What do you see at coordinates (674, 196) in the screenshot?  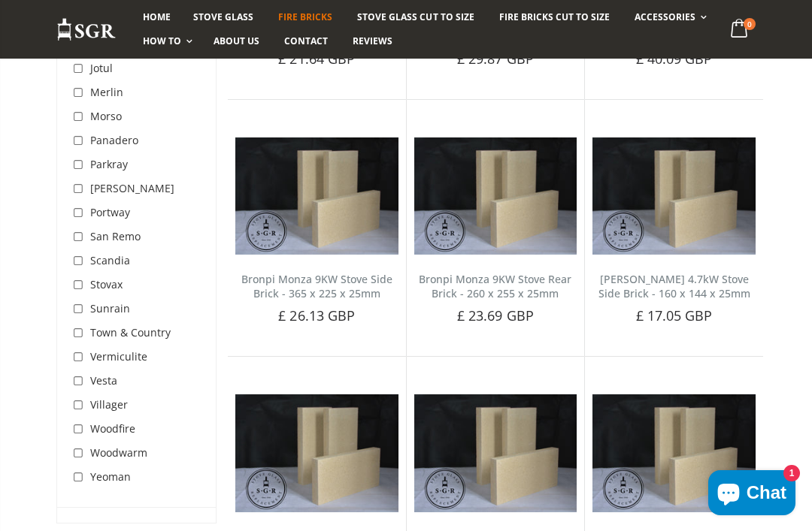 I see `img: Carron 4.7kW Stove Side Brick` at bounding box center [674, 196].